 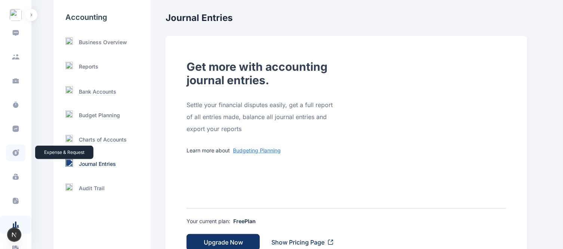 I want to click on img: archive-book.801bbf91.svg, so click(x=69, y=163).